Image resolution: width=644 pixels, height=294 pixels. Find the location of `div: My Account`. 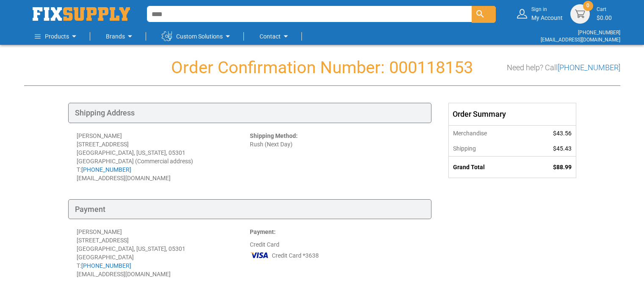

div: My Account is located at coordinates (547, 13).